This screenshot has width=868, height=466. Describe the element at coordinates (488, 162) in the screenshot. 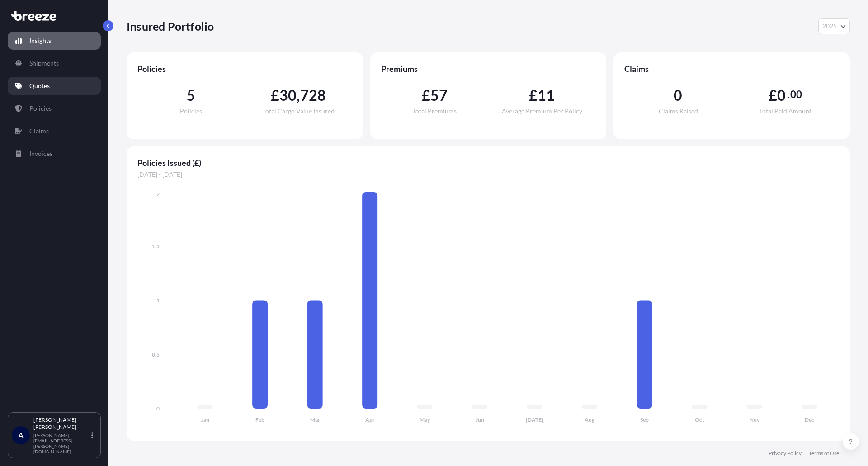

I see `span: Policies Issued (£)` at that location.